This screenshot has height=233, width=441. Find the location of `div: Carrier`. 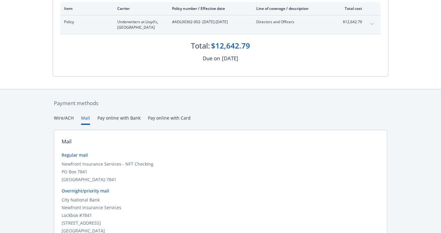

div: Carrier is located at coordinates (139, 8).